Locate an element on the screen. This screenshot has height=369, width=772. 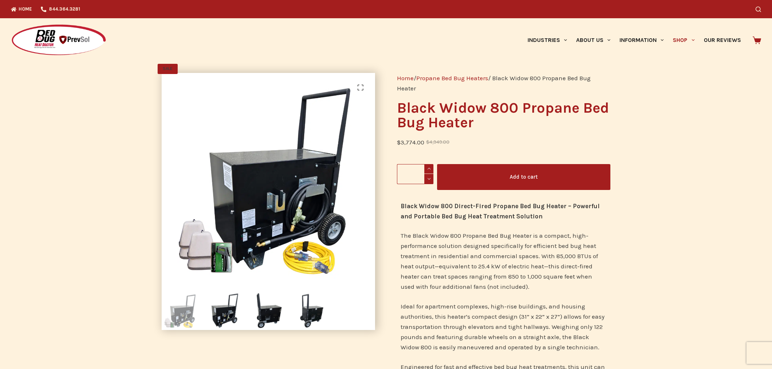
bdi: 4,949.00 is located at coordinates (438, 142).